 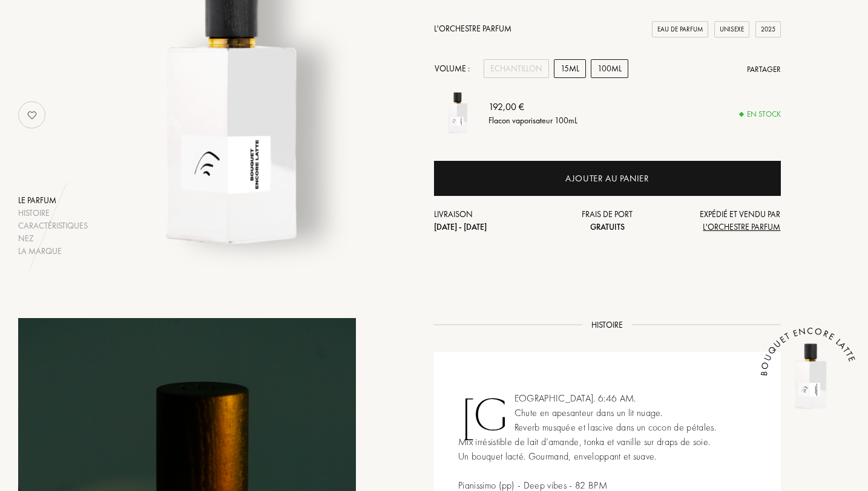 I want to click on div: Ajouter au panier, so click(x=606, y=179).